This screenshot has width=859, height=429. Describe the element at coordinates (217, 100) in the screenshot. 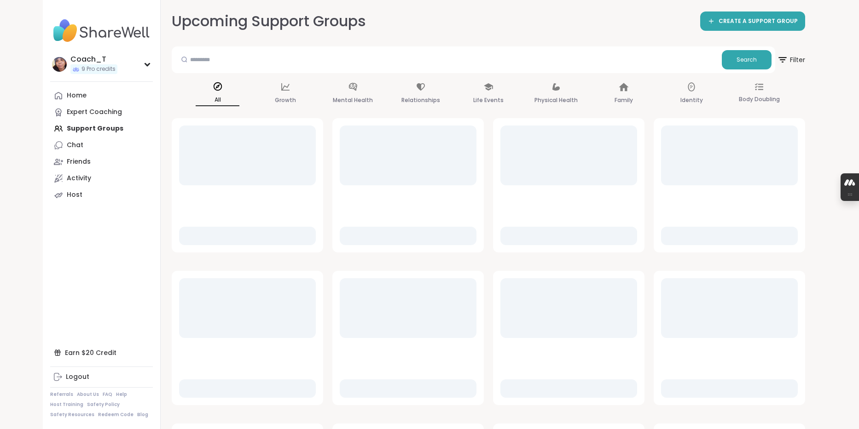

I see `p: All` at that location.